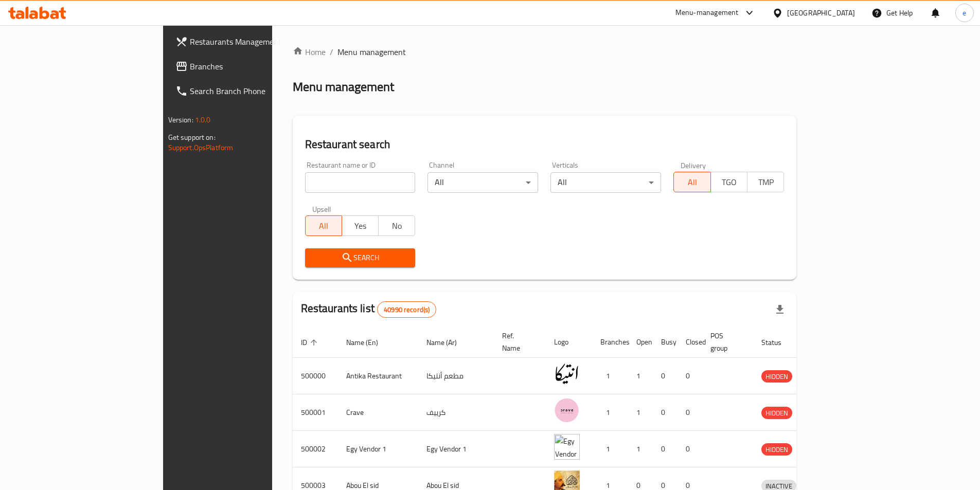 Image resolution: width=980 pixels, height=490 pixels. What do you see at coordinates (360, 257) in the screenshot?
I see `span: Search` at bounding box center [360, 257].